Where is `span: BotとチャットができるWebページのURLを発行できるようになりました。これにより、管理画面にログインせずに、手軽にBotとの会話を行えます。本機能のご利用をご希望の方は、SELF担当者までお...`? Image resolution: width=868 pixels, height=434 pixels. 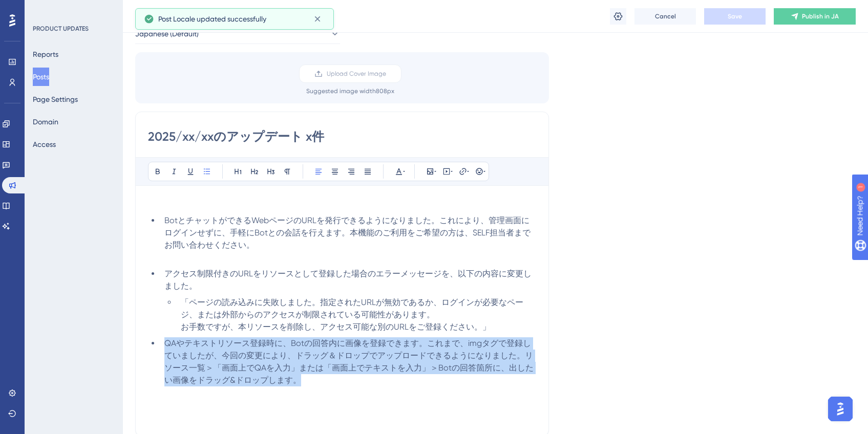
span: BotとチャットができるWebページのURLを発行できるようになりました。これにより、管理画面にログインせずに、手軽にBotとの会話を行えます。本機能のご利用をご希望の方は、SELF担当者までお... is located at coordinates (347, 232).